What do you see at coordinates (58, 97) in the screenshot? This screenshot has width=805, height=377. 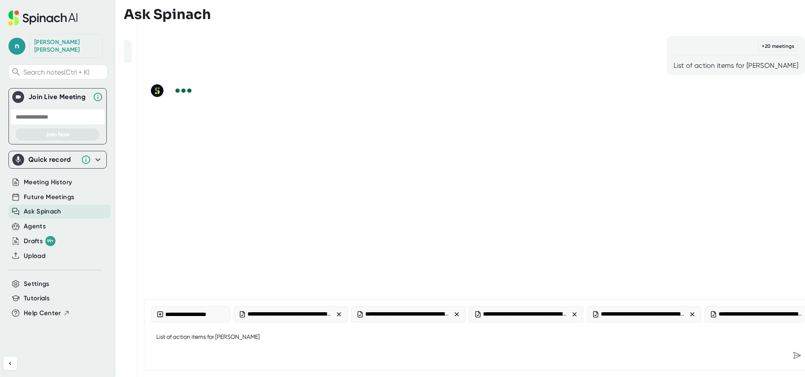 I see `div: Join Live MeetingJoin Live Meeting` at bounding box center [58, 97].